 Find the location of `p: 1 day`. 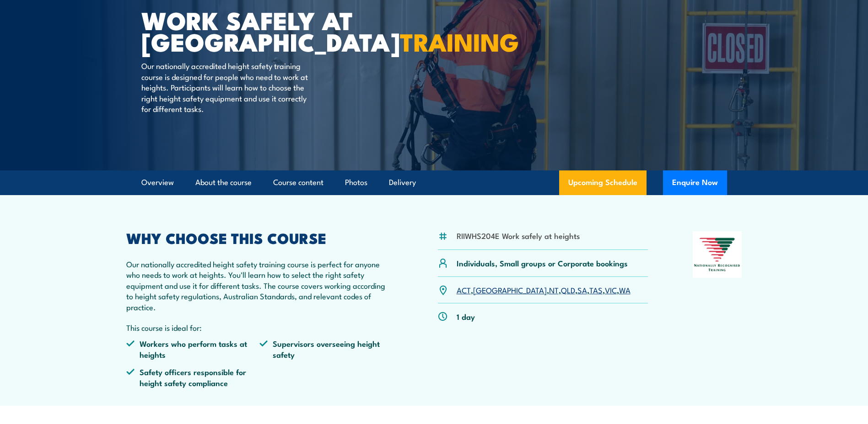

p: 1 day is located at coordinates (466, 317).